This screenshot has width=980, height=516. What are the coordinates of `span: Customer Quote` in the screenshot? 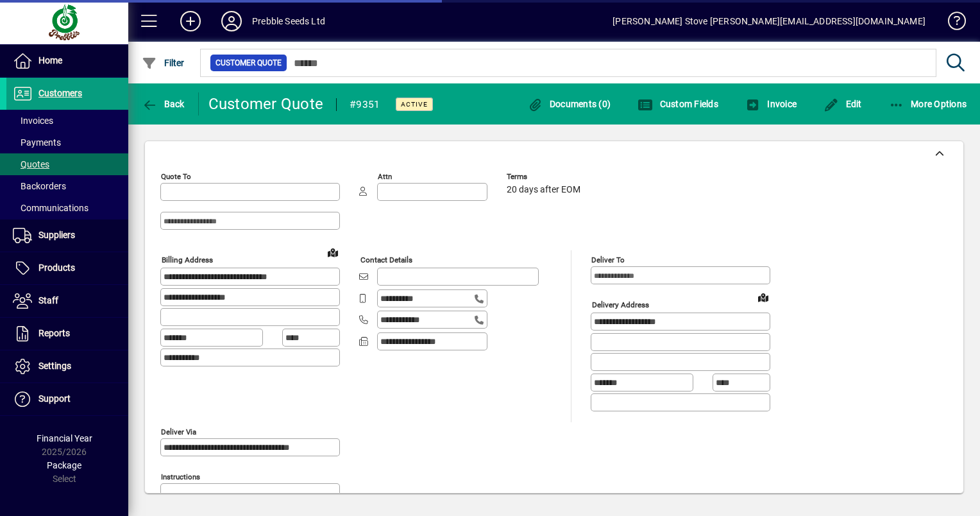 It's located at (248, 63).